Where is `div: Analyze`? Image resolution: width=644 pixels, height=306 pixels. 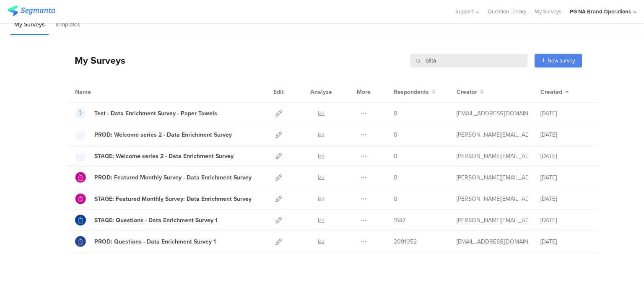
div: Analyze is located at coordinates (321, 92).